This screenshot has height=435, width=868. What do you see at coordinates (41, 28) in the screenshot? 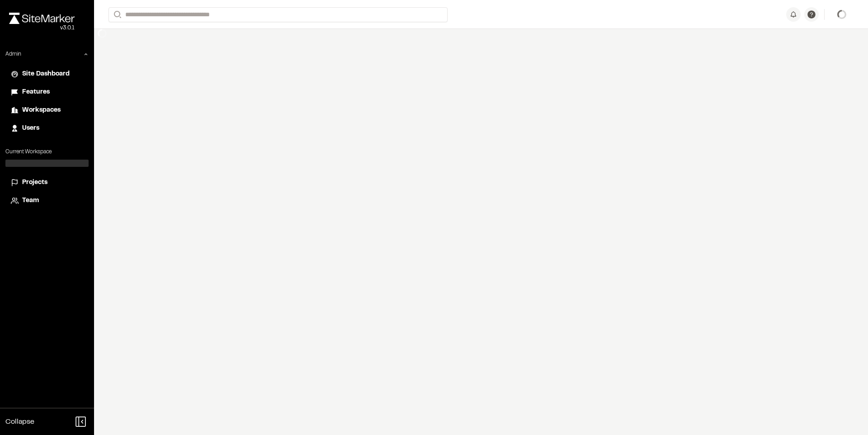
I see `div: Oh geez...please don't...` at bounding box center [41, 28].